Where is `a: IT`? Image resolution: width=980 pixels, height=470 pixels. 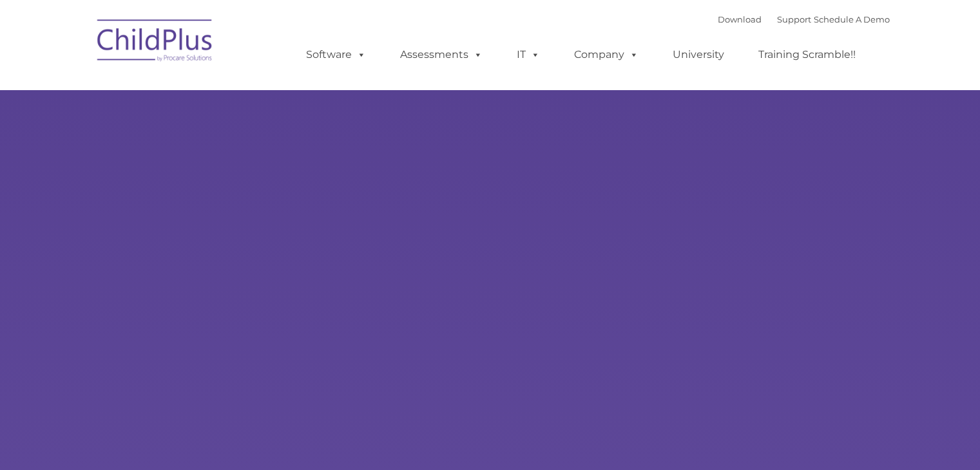 a: IT is located at coordinates (528, 55).